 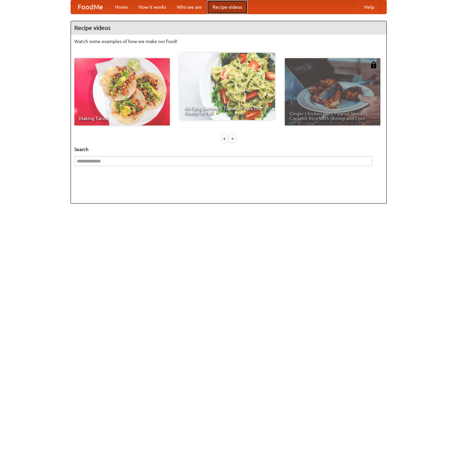 What do you see at coordinates (228, 87) in the screenshot?
I see `a: An Easy, Summery Tomato Pasta That's Ready for Fall` at bounding box center [228, 87].